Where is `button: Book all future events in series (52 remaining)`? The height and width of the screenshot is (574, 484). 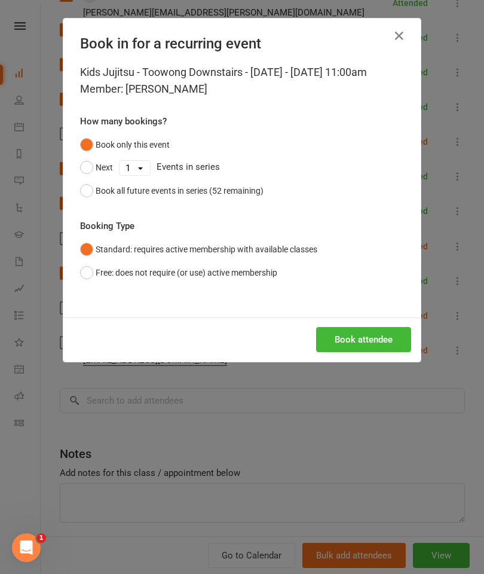
button: Book all future events in series (52 remaining) is located at coordinates (172, 191).